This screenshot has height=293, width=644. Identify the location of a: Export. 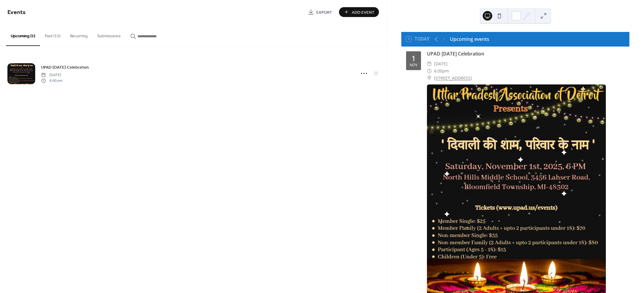
(320, 12).